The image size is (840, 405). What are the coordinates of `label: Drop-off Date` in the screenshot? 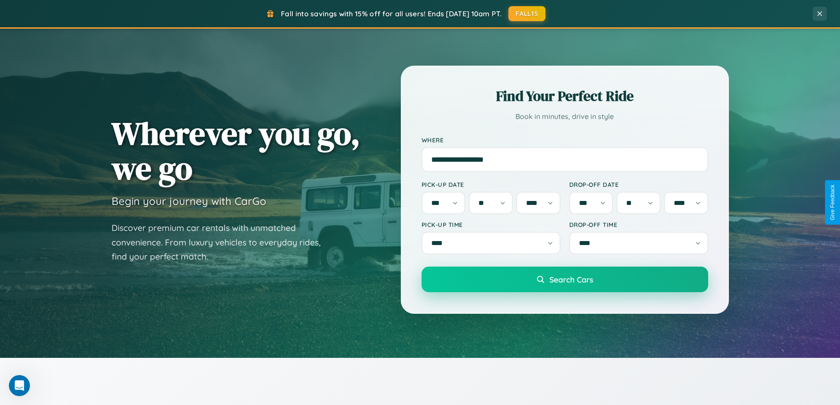 It's located at (638, 184).